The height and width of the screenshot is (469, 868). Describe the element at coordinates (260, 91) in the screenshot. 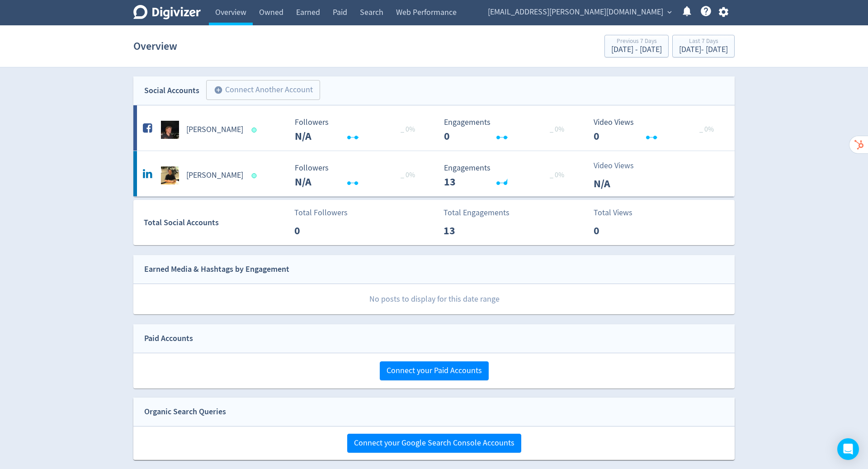

I see `a: Connect Another Account` at that location.